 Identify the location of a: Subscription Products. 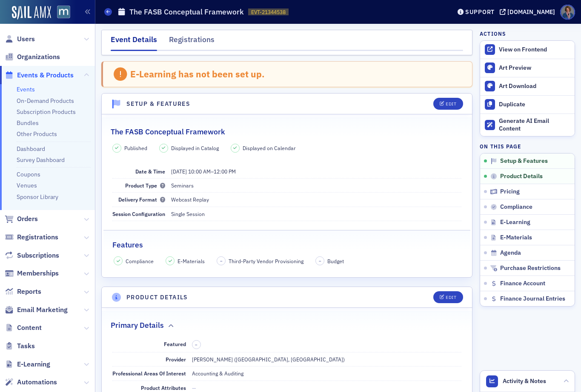
(46, 112).